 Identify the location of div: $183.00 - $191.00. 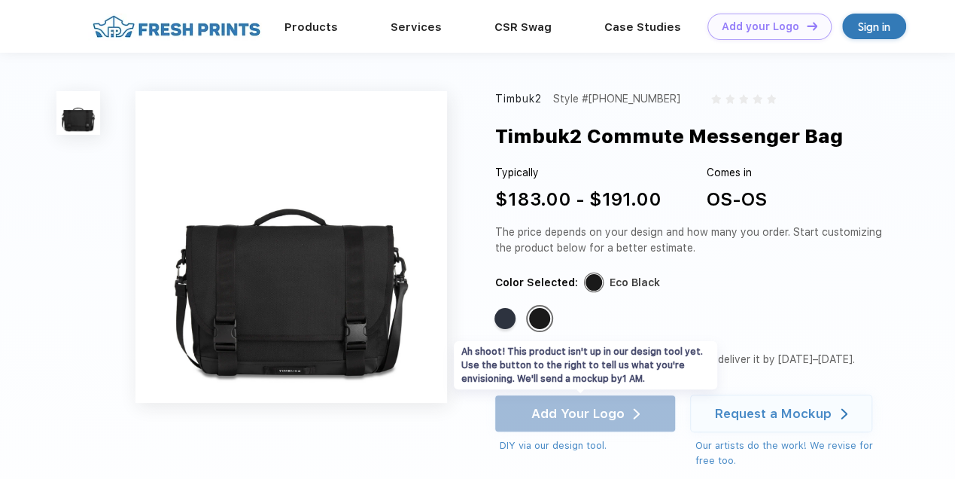
(577, 199).